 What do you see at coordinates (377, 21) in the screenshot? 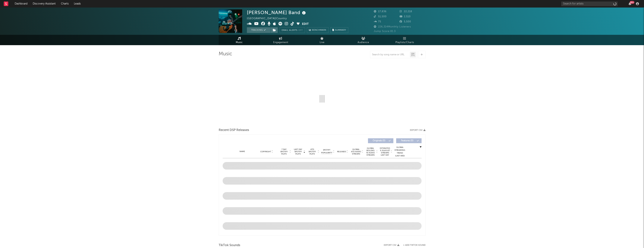
I see `span: 75` at bounding box center [377, 21].